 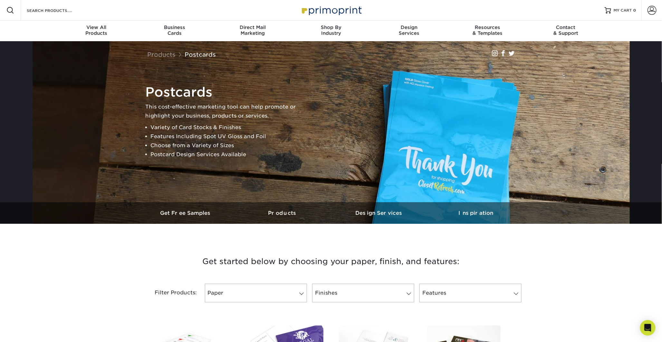 I want to click on span: Contact, so click(x=566, y=27).